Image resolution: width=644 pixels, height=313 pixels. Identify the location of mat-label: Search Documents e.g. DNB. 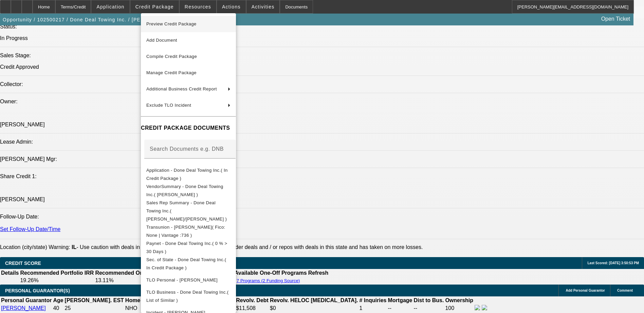
(187, 149).